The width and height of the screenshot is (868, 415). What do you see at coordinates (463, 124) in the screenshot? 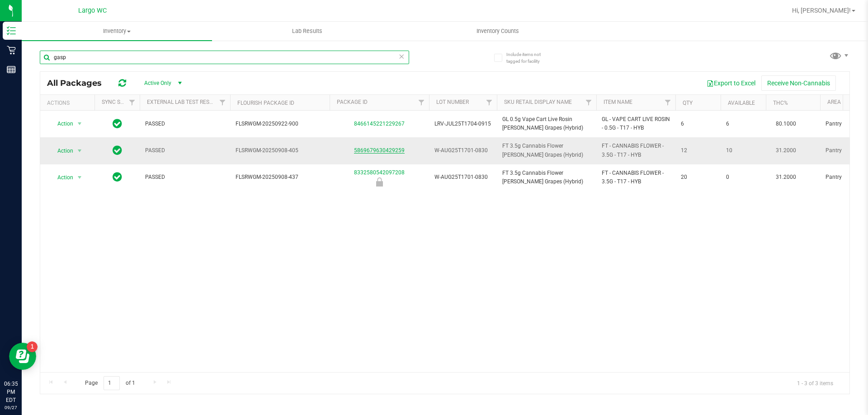
I see `span: LRV-JUL25T1704-0915` at bounding box center [463, 124].